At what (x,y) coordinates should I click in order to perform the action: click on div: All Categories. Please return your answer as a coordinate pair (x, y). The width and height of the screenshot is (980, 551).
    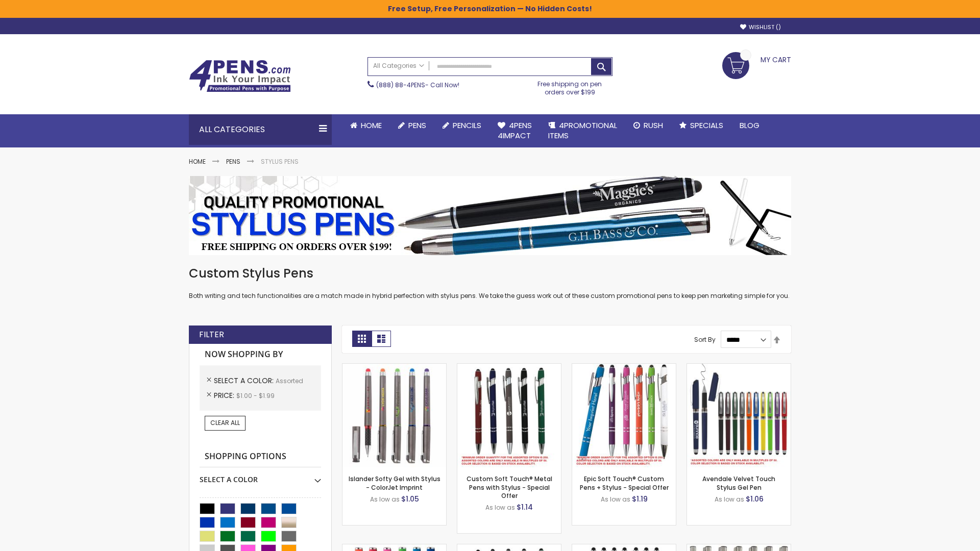
    Looking at the image, I should click on (260, 129).